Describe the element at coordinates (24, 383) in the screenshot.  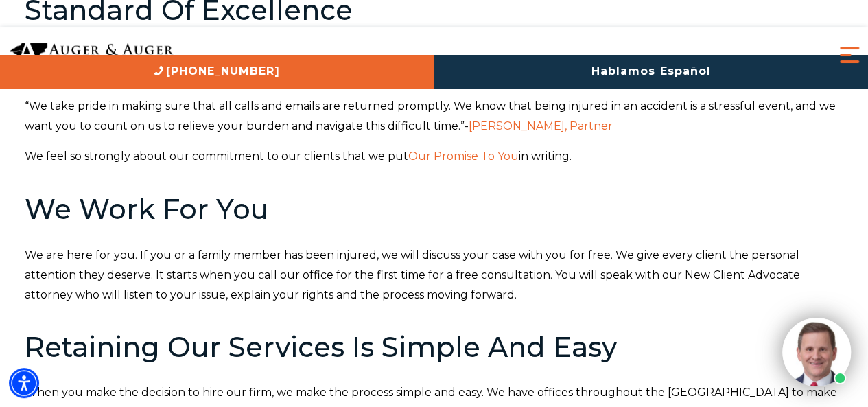
I see `div: Accessibility Menu` at that location.